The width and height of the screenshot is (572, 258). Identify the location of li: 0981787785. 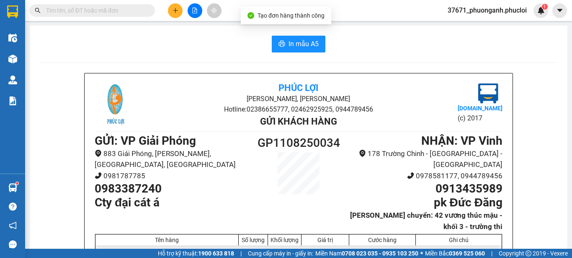
(171, 176).